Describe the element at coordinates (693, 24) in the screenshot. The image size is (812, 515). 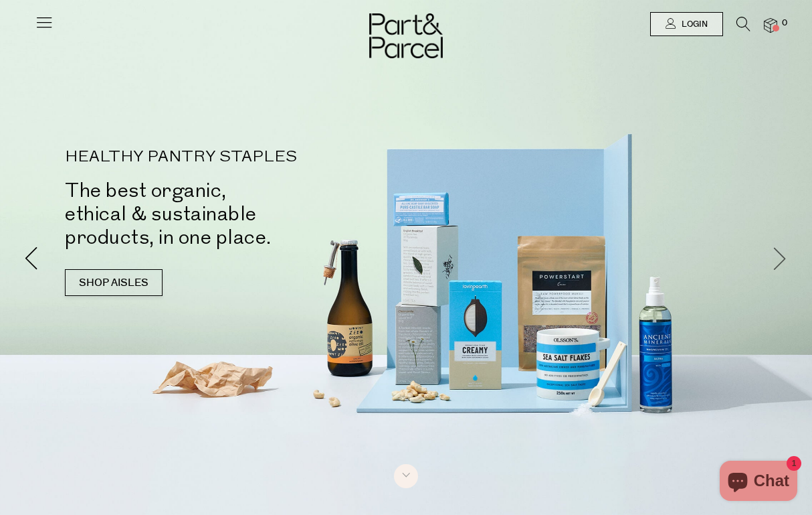
I see `span: Login` at that location.